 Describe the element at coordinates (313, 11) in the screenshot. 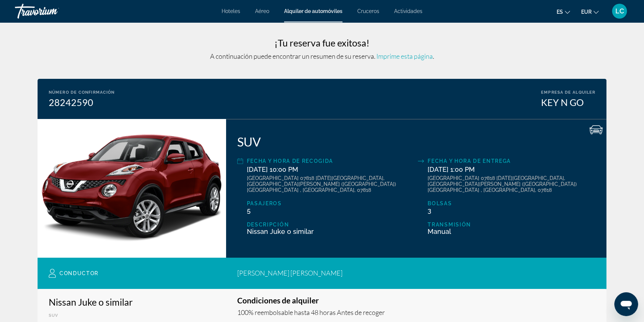

I see `a: Alquiler de automóviles` at that location.